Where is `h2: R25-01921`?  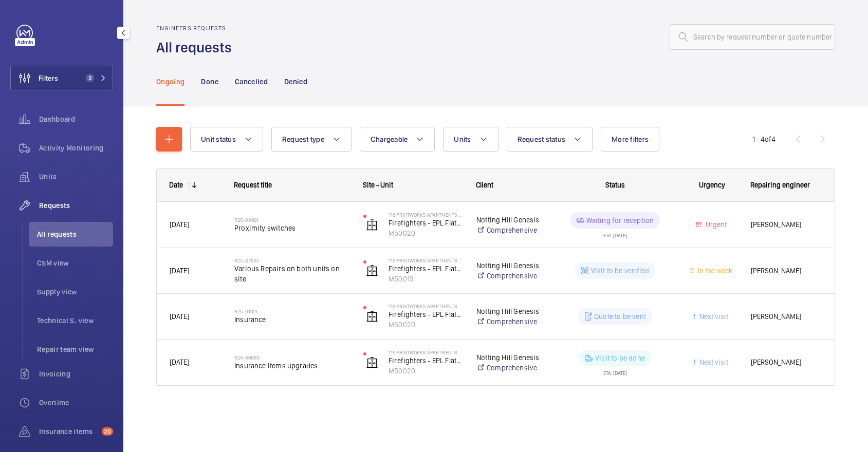
h2: R25-01921 is located at coordinates (292, 311).